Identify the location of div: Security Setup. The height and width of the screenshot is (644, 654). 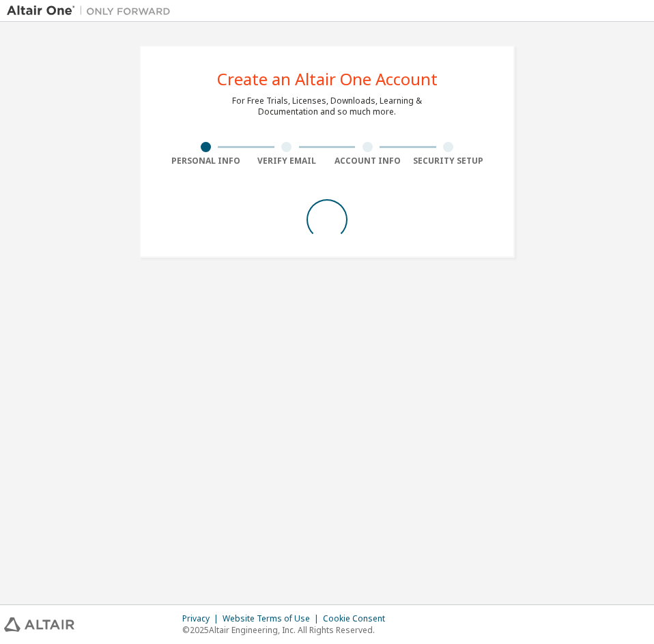
(449, 161).